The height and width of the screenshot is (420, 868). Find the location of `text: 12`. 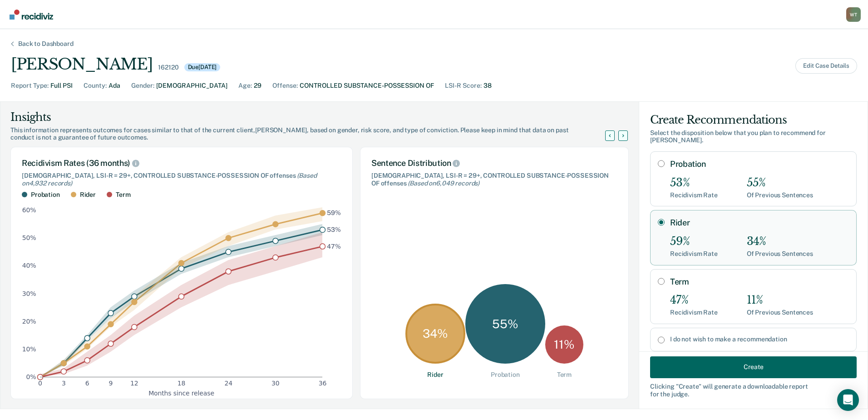

text: 12 is located at coordinates (135, 383).